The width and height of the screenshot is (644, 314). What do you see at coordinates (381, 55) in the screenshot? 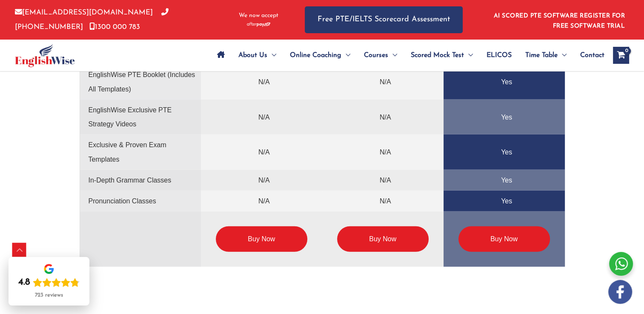
I see `a: CoursesMenu Toggle` at bounding box center [381, 55].